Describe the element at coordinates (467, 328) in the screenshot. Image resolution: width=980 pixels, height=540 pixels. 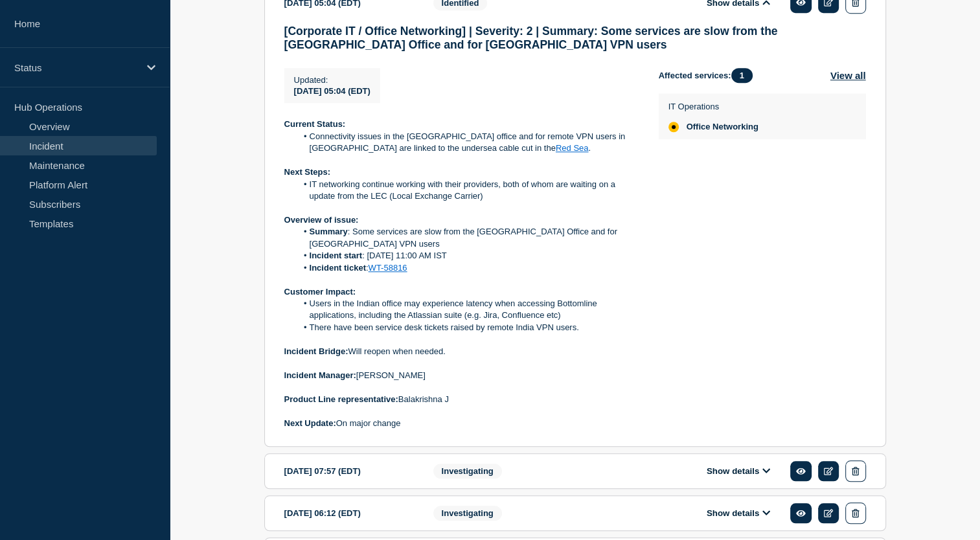
I see `li: There have been service desk tickets raised by remote India VPN users.` at that location.